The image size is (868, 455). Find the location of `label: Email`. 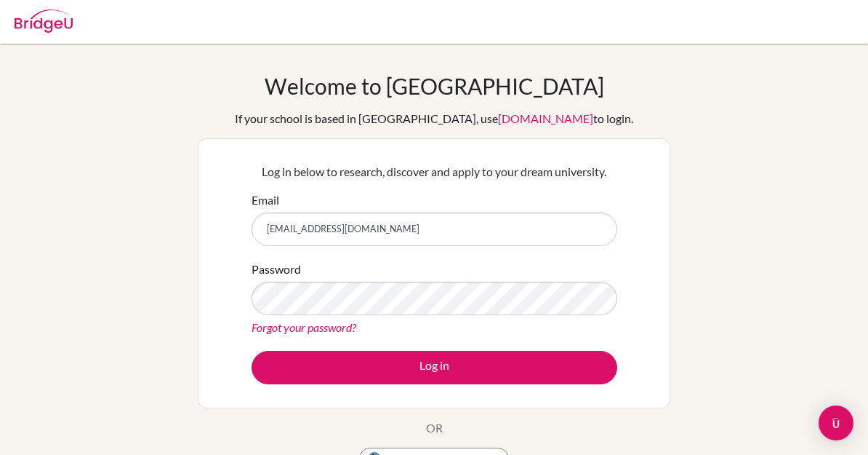

label: Email is located at coordinates (265, 200).